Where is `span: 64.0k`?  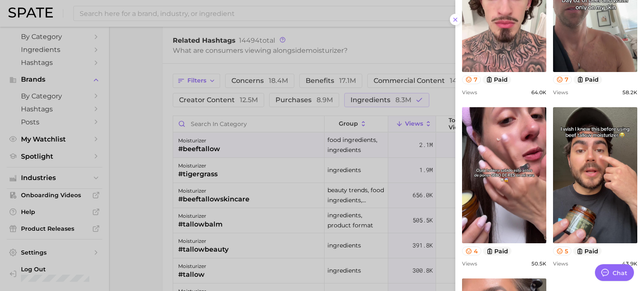
span: 64.0k is located at coordinates (539, 92).